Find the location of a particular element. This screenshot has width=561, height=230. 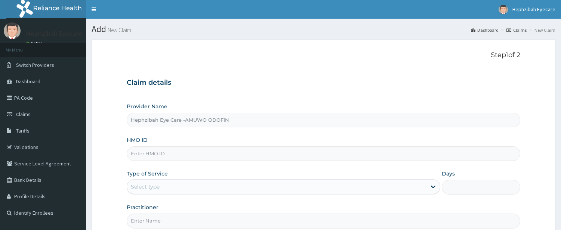

h3: Claim details is located at coordinates (323, 83).